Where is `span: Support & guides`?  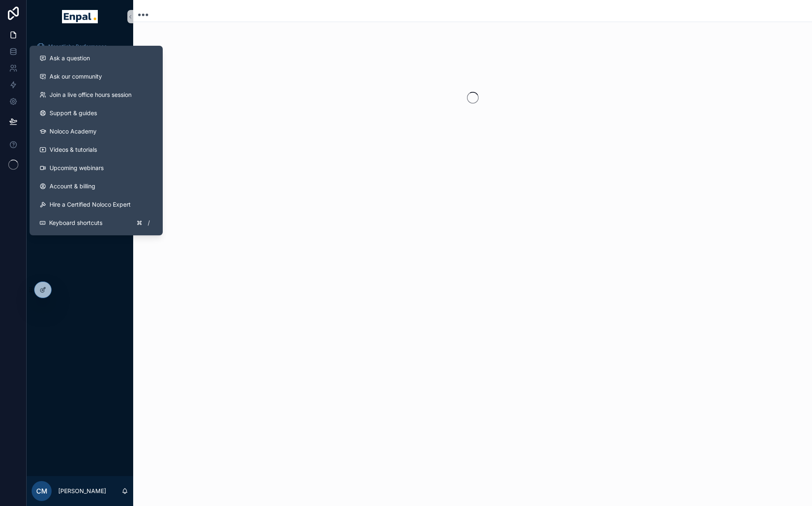 span: Support & guides is located at coordinates (73, 113).